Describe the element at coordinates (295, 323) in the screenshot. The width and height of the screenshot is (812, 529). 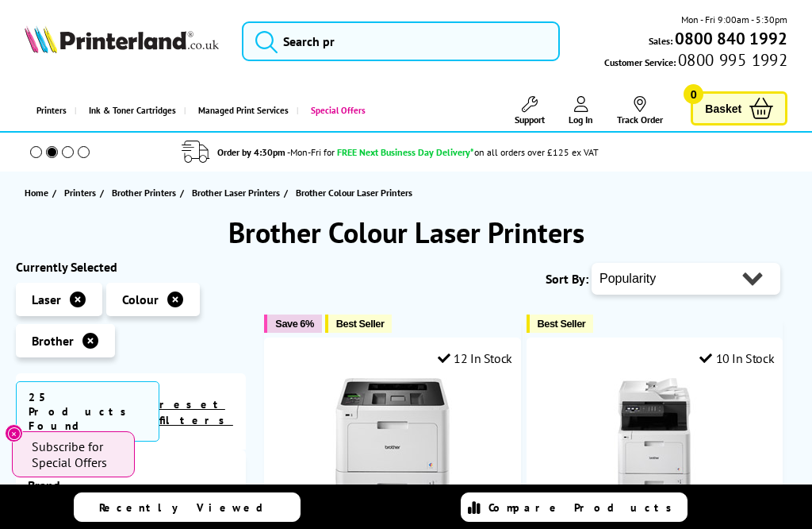
I see `span: Save 6%` at that location.